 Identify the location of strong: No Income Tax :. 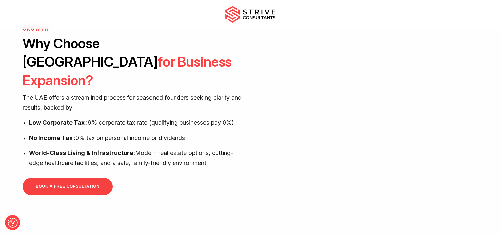
(52, 137).